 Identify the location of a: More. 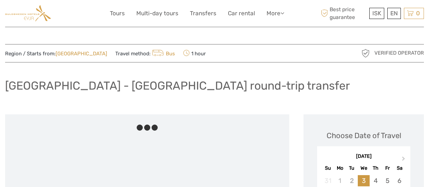
(275, 13).